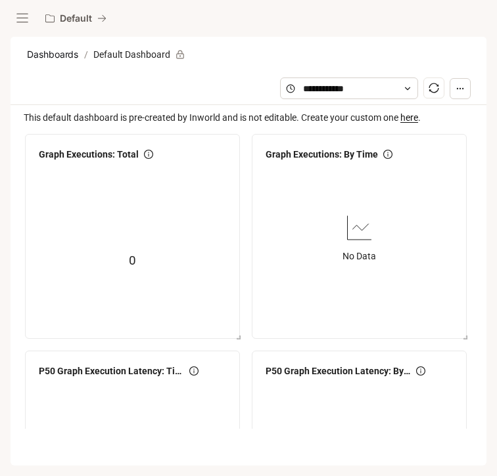  Describe the element at coordinates (53, 55) in the screenshot. I see `span: Dashboards` at that location.